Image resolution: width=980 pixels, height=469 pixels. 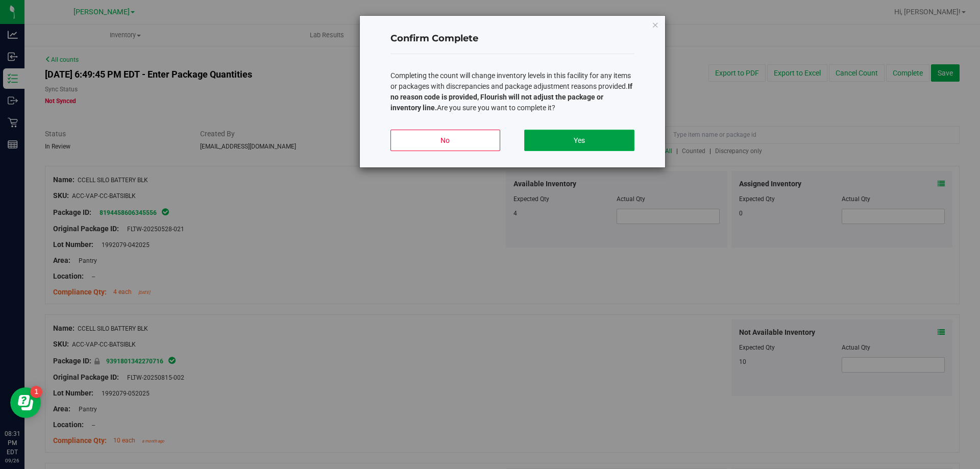 What do you see at coordinates (511, 91) in the screenshot?
I see `span: Completing the count will change inventory levels in this facility for any items or packages with...` at bounding box center [511, 91].